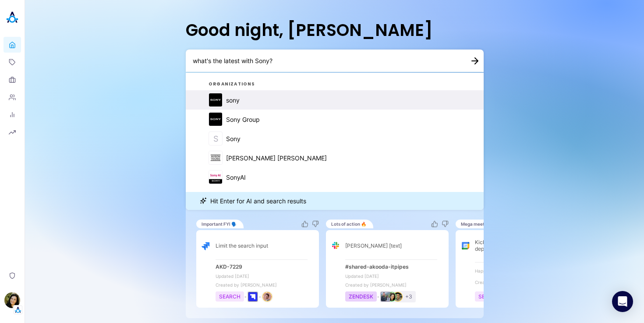 The width and height of the screenshot is (644, 323). What do you see at coordinates (18, 309) in the screenshot?
I see `img: Tenant Logo` at bounding box center [18, 309].